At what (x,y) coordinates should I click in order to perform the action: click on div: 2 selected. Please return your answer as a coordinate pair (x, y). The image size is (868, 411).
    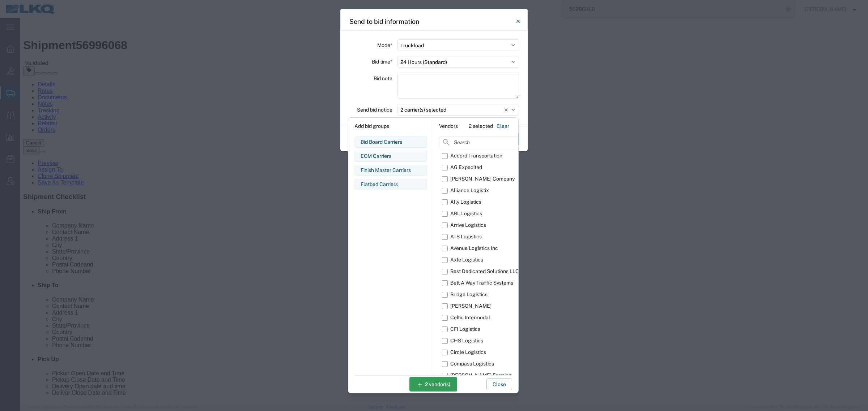
    Looking at the image, I should click on (481, 126).